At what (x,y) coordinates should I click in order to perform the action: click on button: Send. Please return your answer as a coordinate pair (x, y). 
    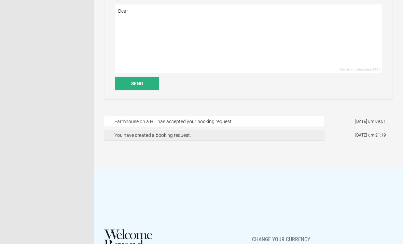
    Looking at the image, I should click on (137, 83).